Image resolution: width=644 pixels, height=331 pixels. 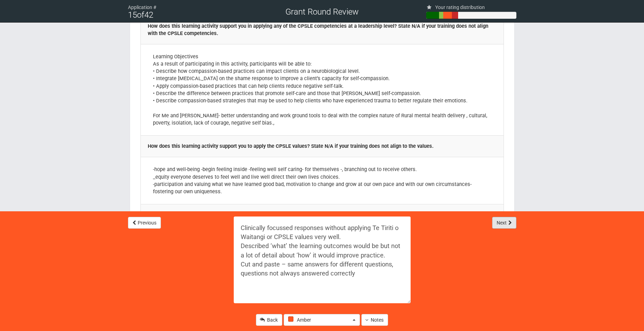 What do you see at coordinates (291, 146) in the screenshot?
I see `b: How does this learning activity support you to apply the CPSLE values? State N/A if your training...` at bounding box center [291, 146].